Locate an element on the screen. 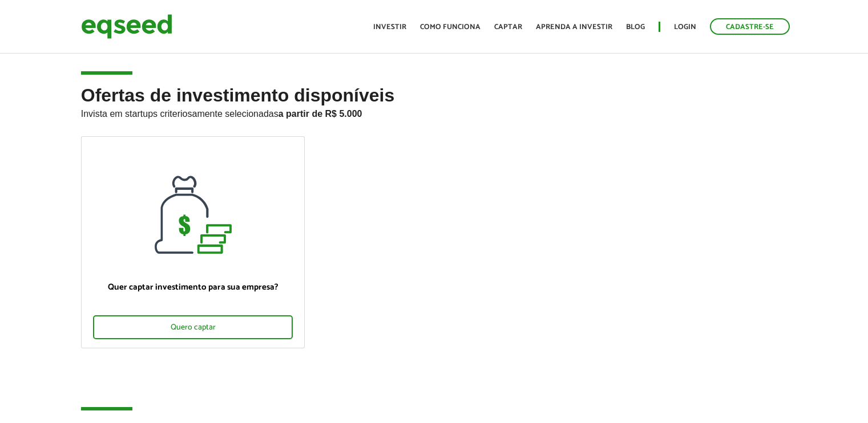  a: Blog is located at coordinates (635, 27).